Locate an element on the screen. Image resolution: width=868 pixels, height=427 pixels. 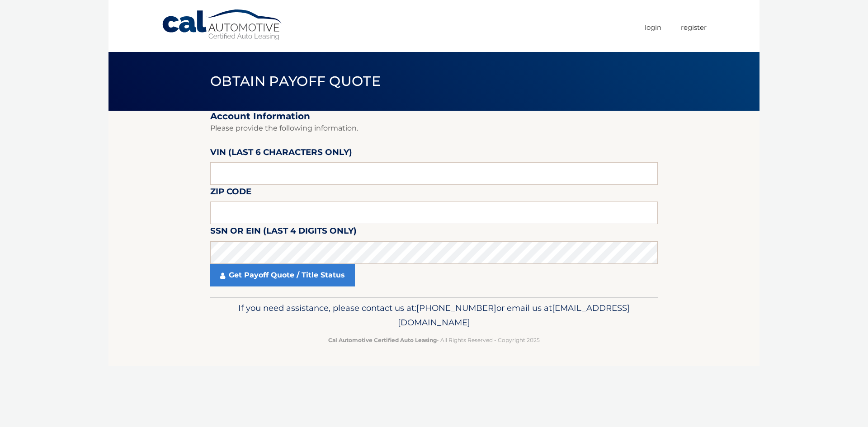
a: Login is located at coordinates (653, 27).